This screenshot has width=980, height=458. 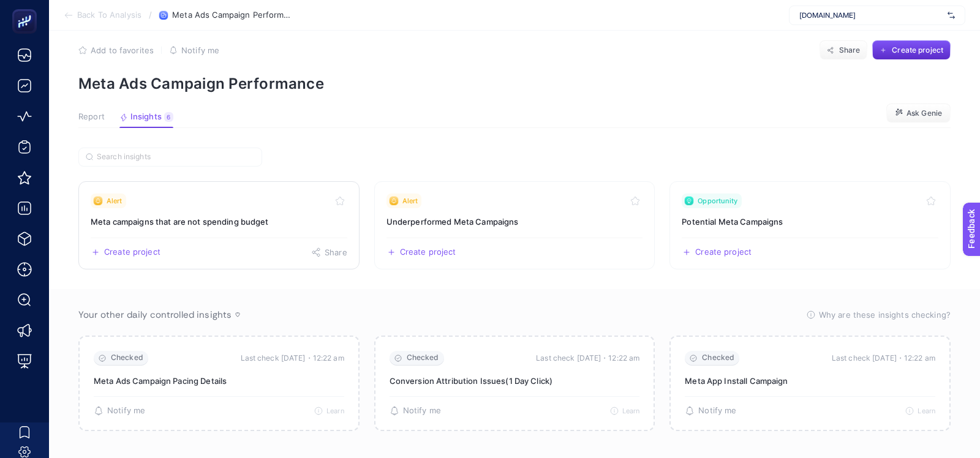 I want to click on button: Add to favorites, so click(x=116, y=50).